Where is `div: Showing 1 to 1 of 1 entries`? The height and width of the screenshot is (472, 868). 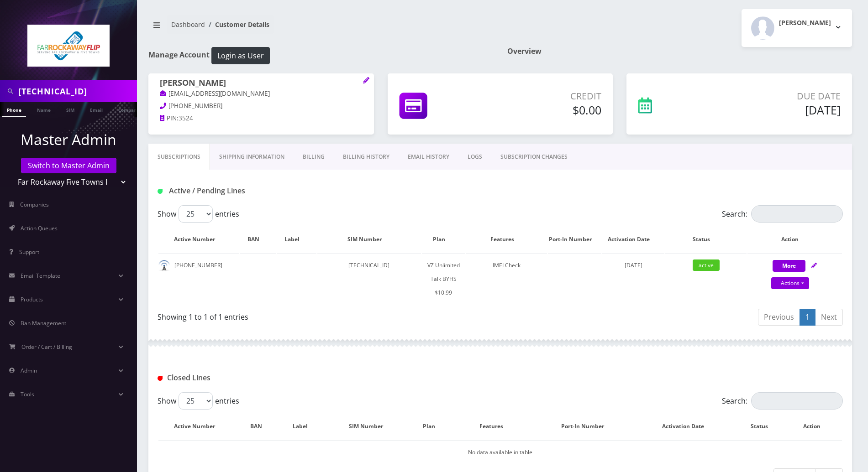
div: Showing 1 to 1 of 1 entries is located at coordinates (325, 315).